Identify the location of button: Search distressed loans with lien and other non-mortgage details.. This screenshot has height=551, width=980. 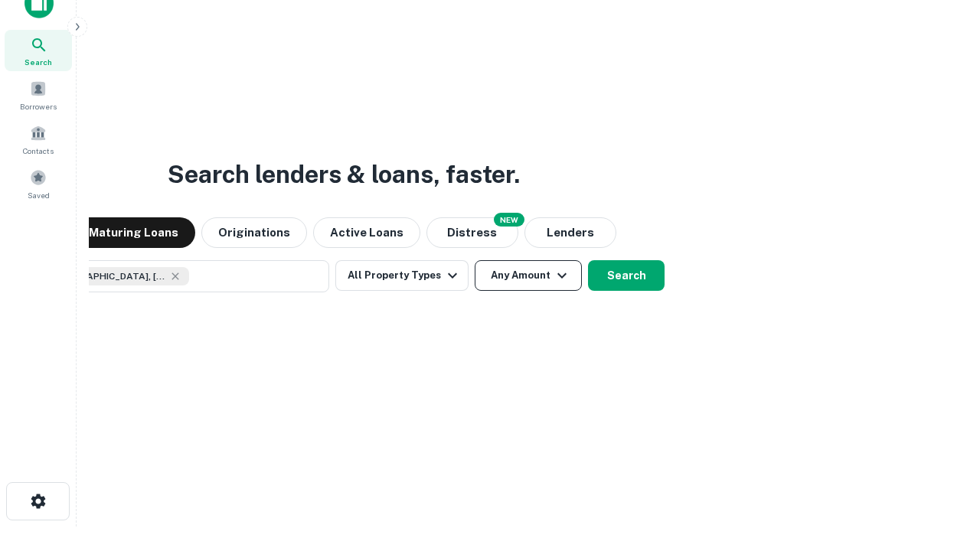
(472, 233).